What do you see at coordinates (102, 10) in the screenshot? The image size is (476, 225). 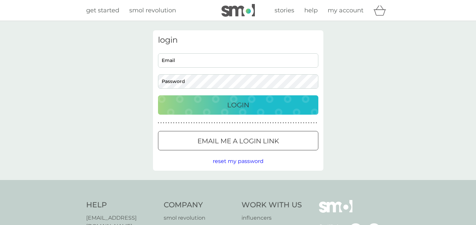 I see `a: get started` at bounding box center [102, 10].